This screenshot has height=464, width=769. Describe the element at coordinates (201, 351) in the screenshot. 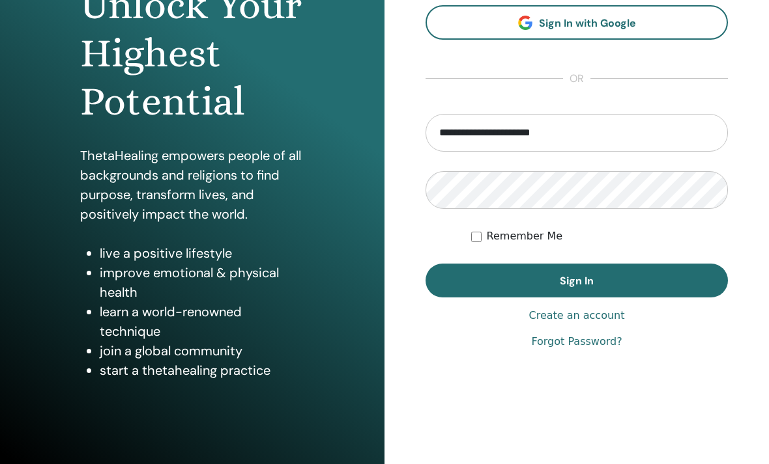

I see `li: join a global community` at that location.